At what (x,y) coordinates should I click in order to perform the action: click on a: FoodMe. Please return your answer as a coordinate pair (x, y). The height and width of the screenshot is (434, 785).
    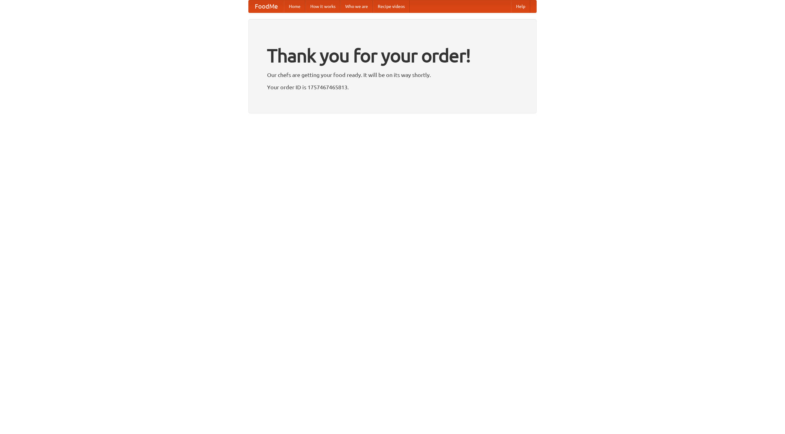
    Looking at the image, I should click on (266, 6).